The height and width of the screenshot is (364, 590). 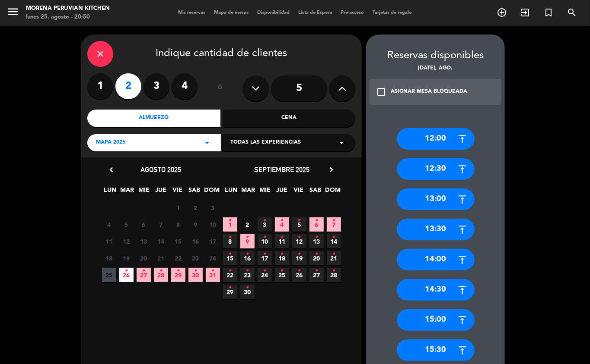 What do you see at coordinates (100, 54) in the screenshot?
I see `i: close` at bounding box center [100, 54].